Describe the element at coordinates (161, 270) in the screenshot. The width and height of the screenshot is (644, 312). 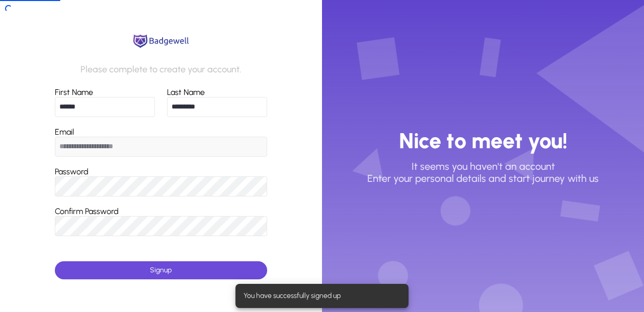
I see `button: Signup` at that location.